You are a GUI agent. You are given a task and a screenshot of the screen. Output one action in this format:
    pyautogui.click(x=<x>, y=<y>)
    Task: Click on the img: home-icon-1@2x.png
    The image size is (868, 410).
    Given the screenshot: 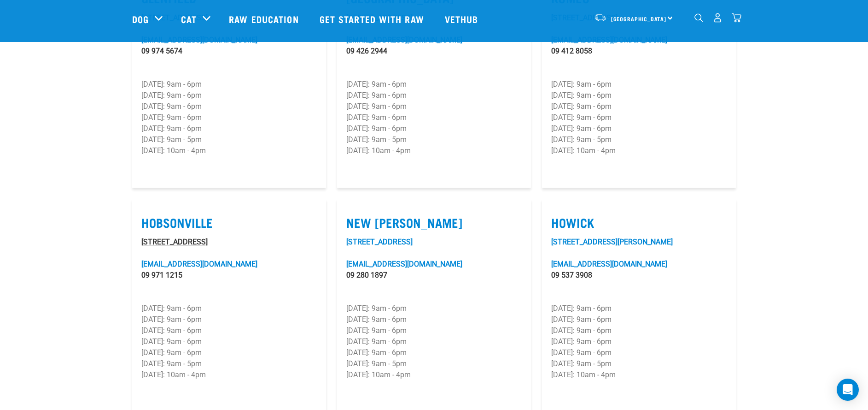 What is the action you would take?
    pyautogui.click(x=698, y=17)
    